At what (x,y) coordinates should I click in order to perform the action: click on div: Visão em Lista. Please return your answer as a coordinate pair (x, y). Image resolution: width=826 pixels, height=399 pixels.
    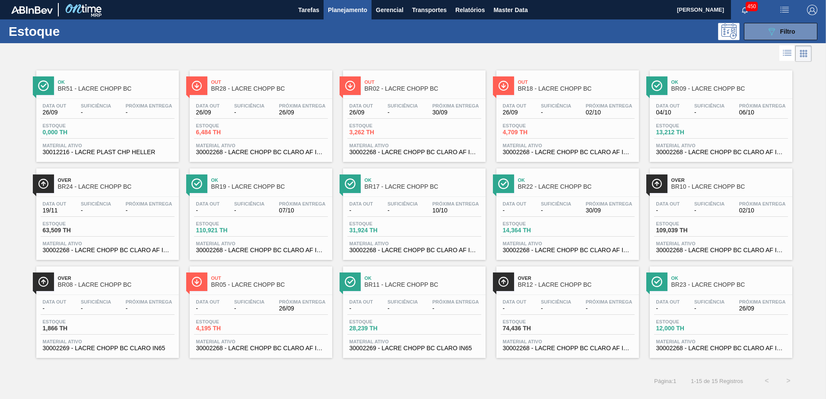
    Looking at the image, I should click on (788, 54).